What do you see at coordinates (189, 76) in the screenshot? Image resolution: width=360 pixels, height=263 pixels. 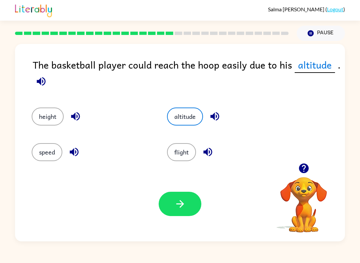 I see `div: The basketball player could reach the hoop easily due to his .` at bounding box center [189, 76].